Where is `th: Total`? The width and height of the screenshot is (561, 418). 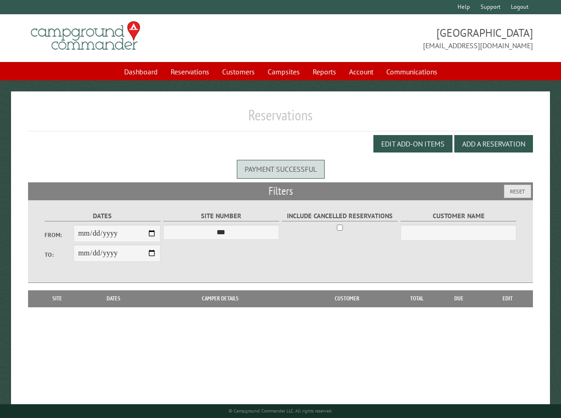 th: Total is located at coordinates (417, 299).